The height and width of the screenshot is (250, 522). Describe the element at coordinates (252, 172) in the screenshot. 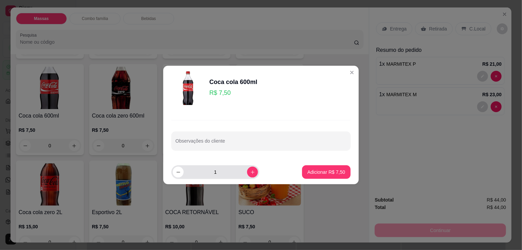

I see `button: increase-product-quantity` at that location.